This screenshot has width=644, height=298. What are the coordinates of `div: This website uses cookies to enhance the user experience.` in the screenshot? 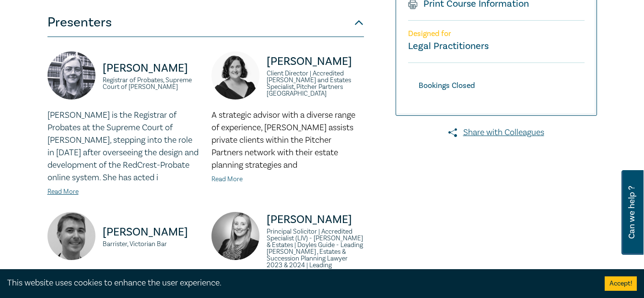 It's located at (299, 283).